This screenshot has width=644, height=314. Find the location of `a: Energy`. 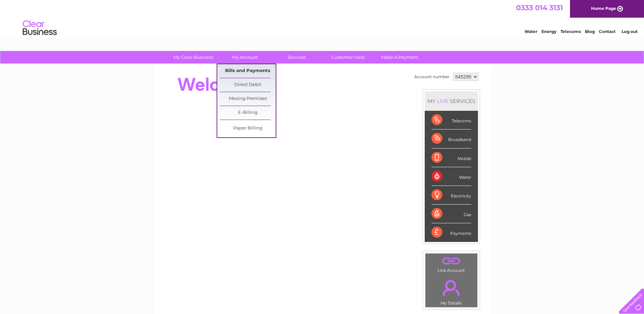

a: Energy is located at coordinates (549, 31).